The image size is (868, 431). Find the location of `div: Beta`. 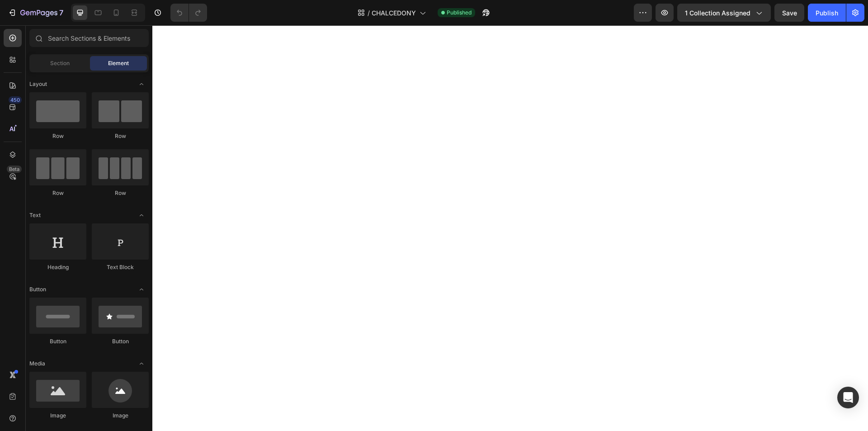

div: Beta is located at coordinates (14, 169).